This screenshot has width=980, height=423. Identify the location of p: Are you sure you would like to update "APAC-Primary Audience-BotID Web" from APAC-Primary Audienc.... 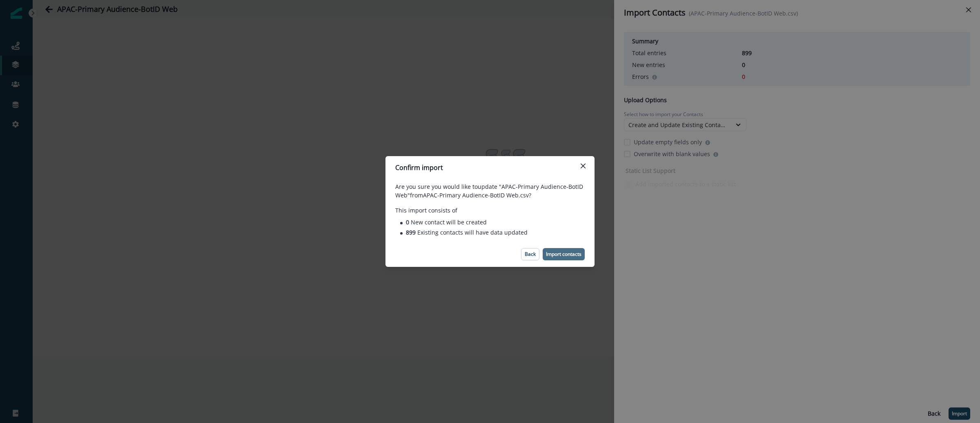
(490, 191).